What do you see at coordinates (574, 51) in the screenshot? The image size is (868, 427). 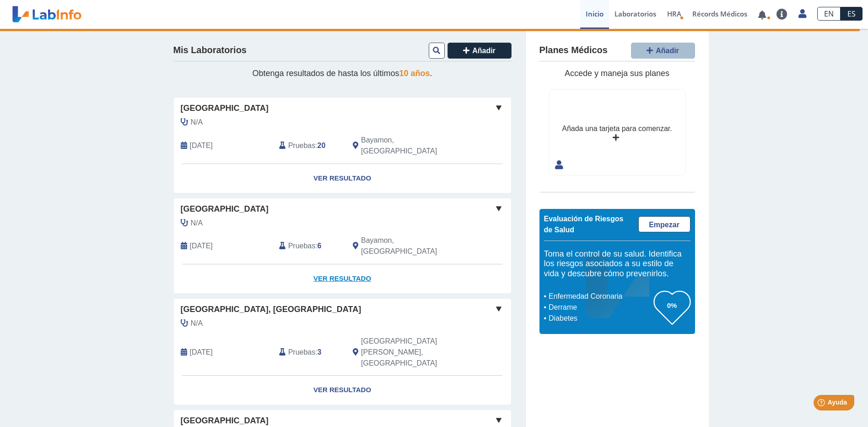 I see `h4: Planes Médicos` at bounding box center [574, 51].